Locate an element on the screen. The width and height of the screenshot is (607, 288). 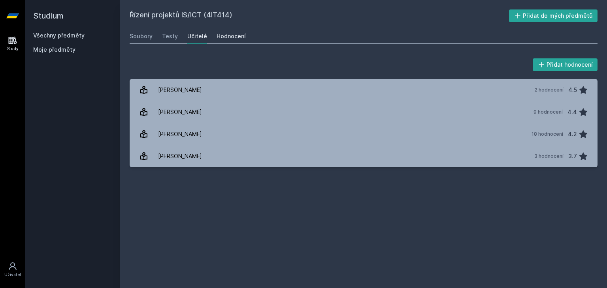
a: Study is located at coordinates (13, 43).